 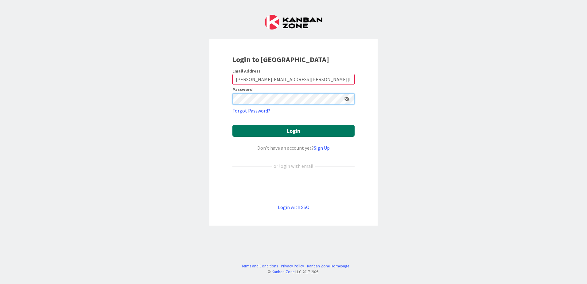 I want to click on a: Kanban Zone, so click(x=283, y=271).